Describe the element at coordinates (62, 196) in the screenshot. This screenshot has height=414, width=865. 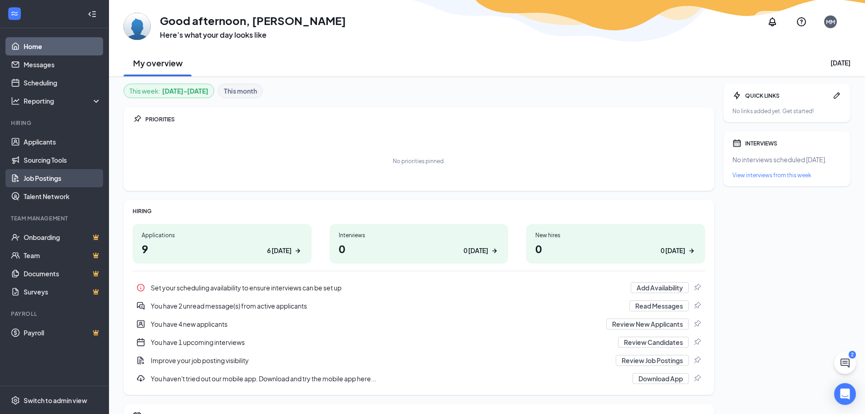
I see `a: Talent Network` at that location.